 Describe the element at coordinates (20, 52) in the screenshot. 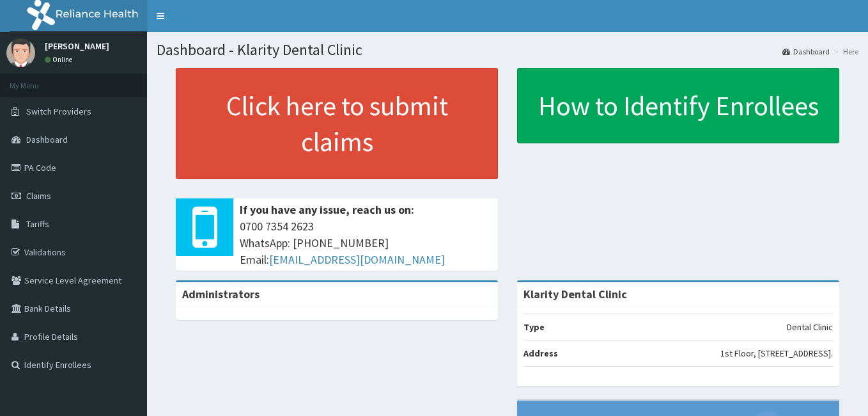

I see `img: User Image` at that location.